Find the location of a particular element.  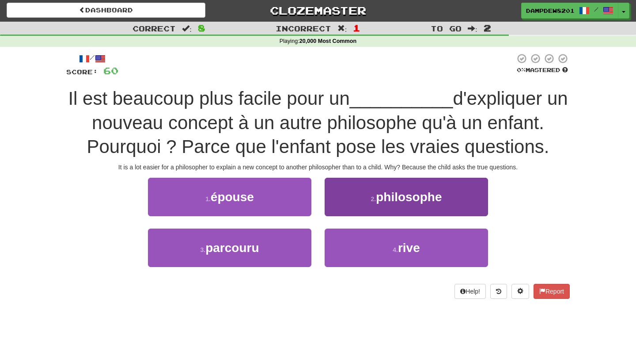

span: To go is located at coordinates (446, 28).